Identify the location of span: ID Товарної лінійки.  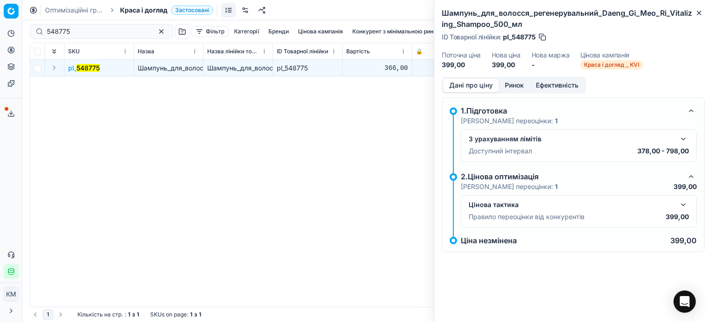
(302, 51).